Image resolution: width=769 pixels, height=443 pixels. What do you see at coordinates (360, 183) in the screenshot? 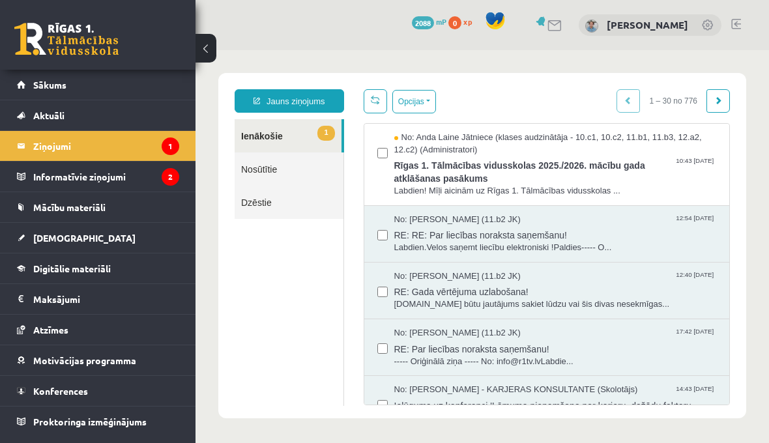
I see `span: RE: RE: Par liecības noraksta saņemšanu!` at bounding box center [360, 183].